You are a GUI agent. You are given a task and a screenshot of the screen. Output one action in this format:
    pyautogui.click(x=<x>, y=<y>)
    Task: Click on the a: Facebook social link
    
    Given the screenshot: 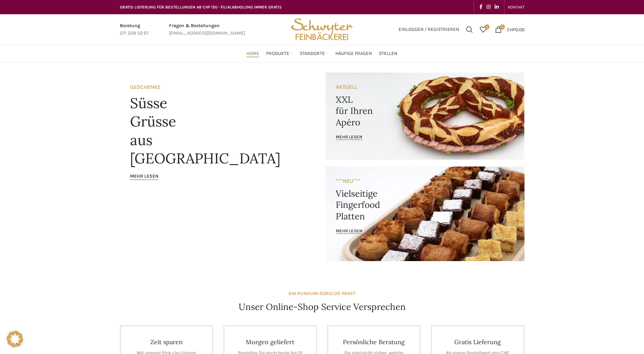 What is the action you would take?
    pyautogui.click(x=480, y=7)
    